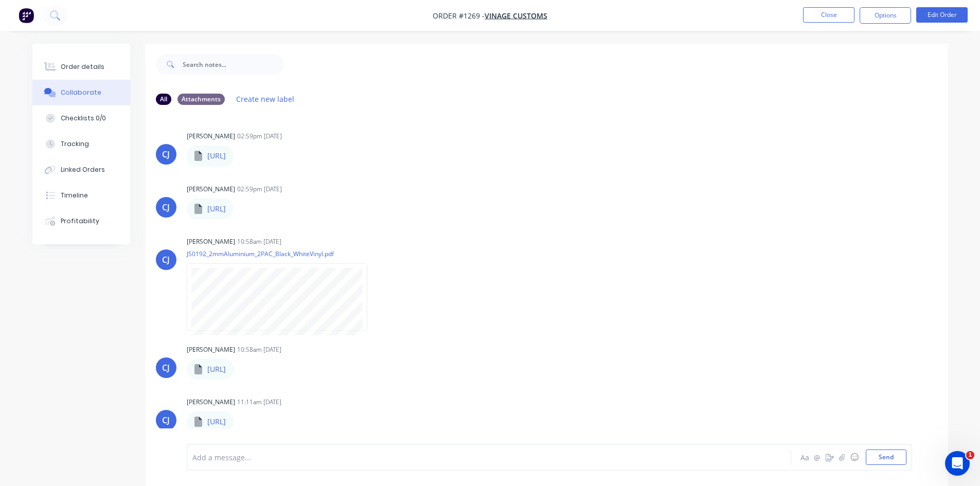 Image resolution: width=980 pixels, height=486 pixels. I want to click on span: 1, so click(970, 455).